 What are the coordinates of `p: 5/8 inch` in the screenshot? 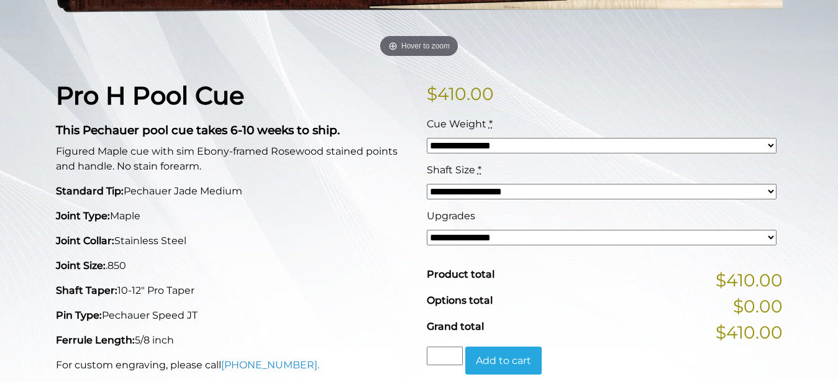 It's located at (234, 340).